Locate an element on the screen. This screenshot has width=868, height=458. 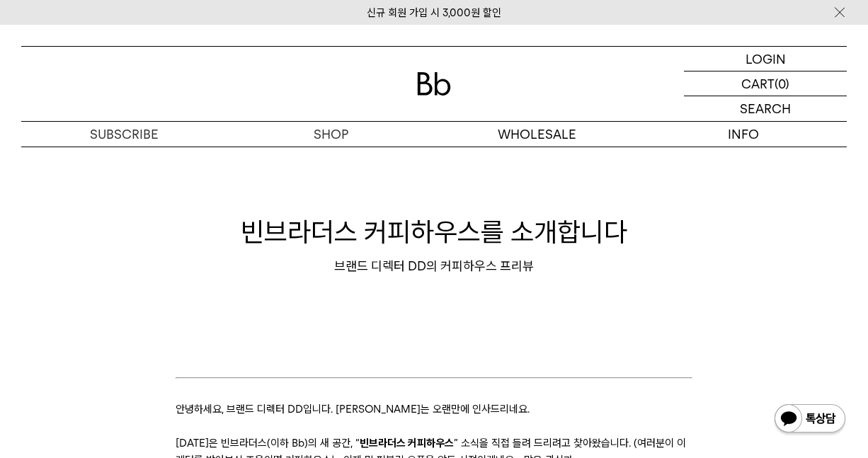
p: INFO is located at coordinates (744, 134).